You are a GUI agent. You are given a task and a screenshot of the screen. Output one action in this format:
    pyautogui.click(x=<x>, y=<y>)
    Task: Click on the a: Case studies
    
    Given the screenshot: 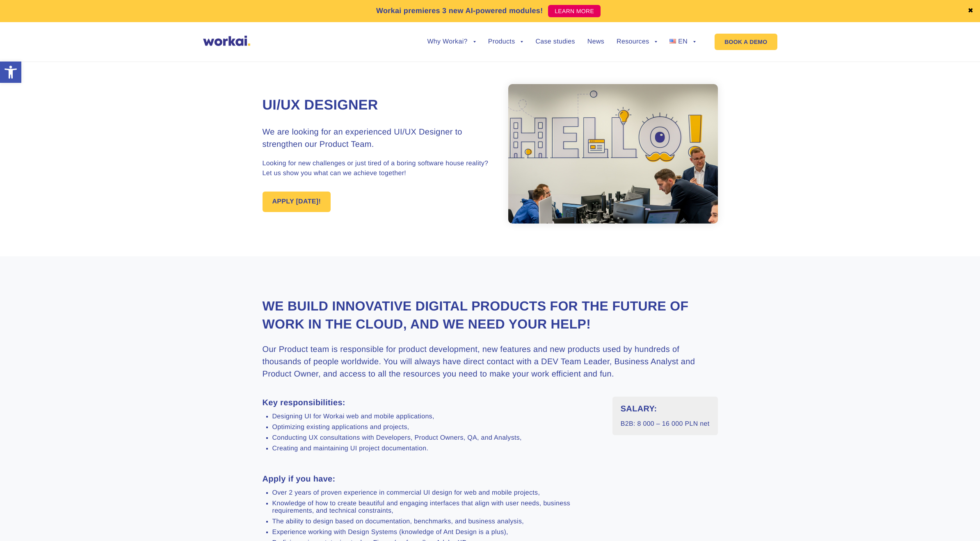 What is the action you would take?
    pyautogui.click(x=555, y=42)
    